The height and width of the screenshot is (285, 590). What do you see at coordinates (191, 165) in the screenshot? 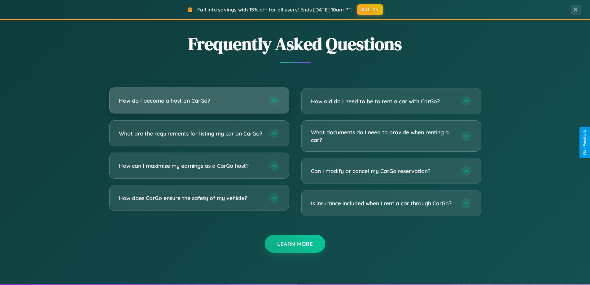
I see `h3: How can I maximize my earnings as a CarGo host?` at bounding box center [191, 165].